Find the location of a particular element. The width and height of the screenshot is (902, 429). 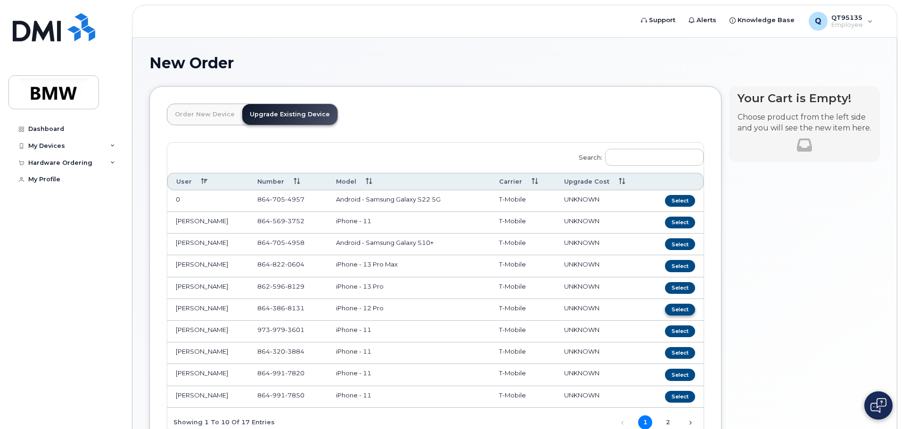

td: iPhone - 13 Pro Max is located at coordinates (409, 266).